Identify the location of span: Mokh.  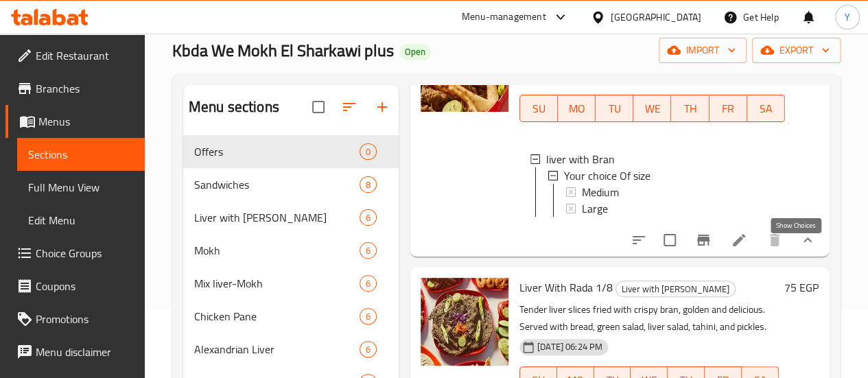
(277, 251).